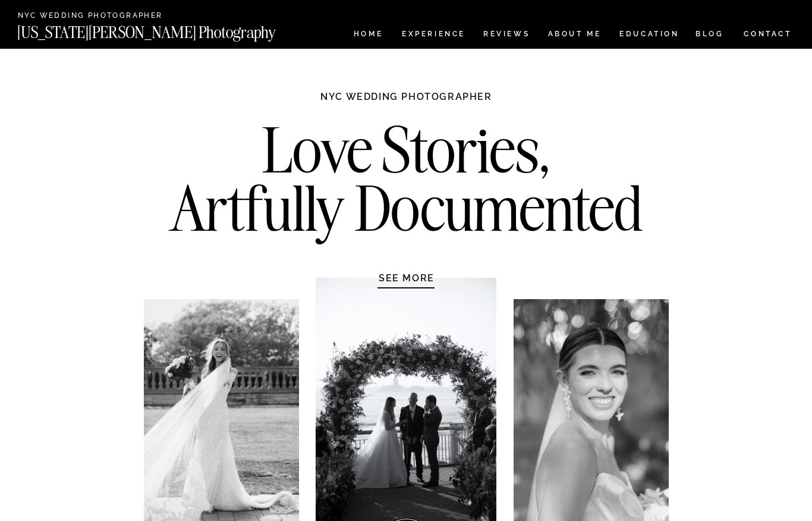 The image size is (812, 521). What do you see at coordinates (406, 278) in the screenshot?
I see `h1: SEE MORE` at bounding box center [406, 278].